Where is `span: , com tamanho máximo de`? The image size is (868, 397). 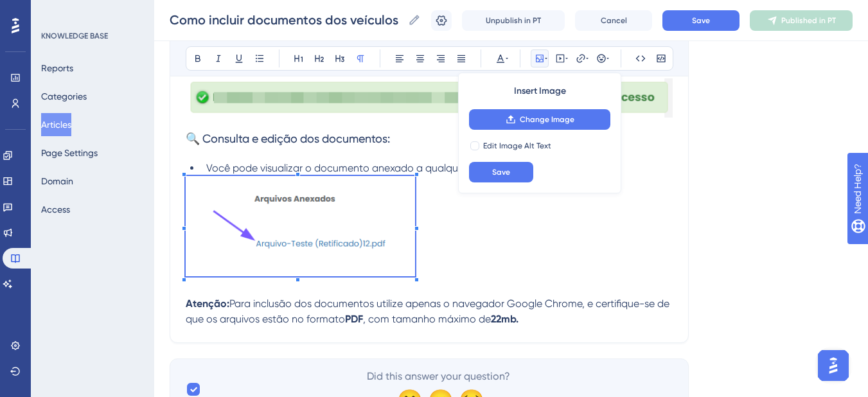 span: , com tamanho máximo de is located at coordinates (426, 319).